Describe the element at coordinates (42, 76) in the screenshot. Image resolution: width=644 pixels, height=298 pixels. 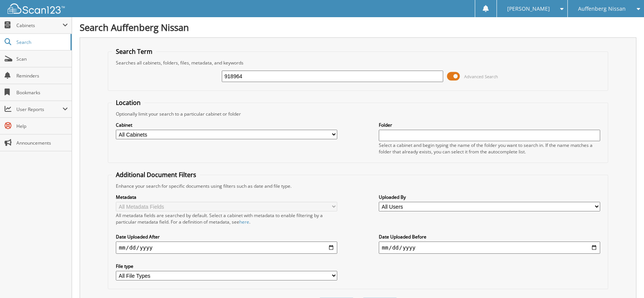
I see `span: Reminders` at that location.